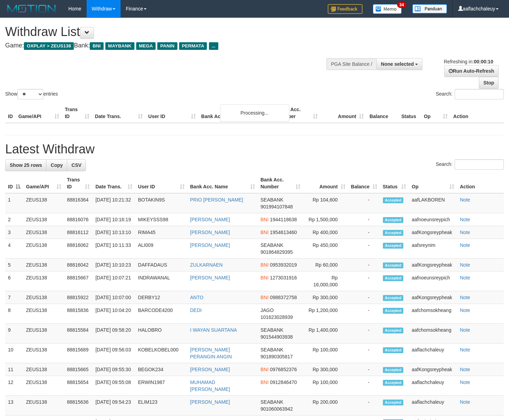 This screenshot has width=509, height=420. Describe the element at coordinates (326, 265) in the screenshot. I see `td: Rp 60,000` at that location.